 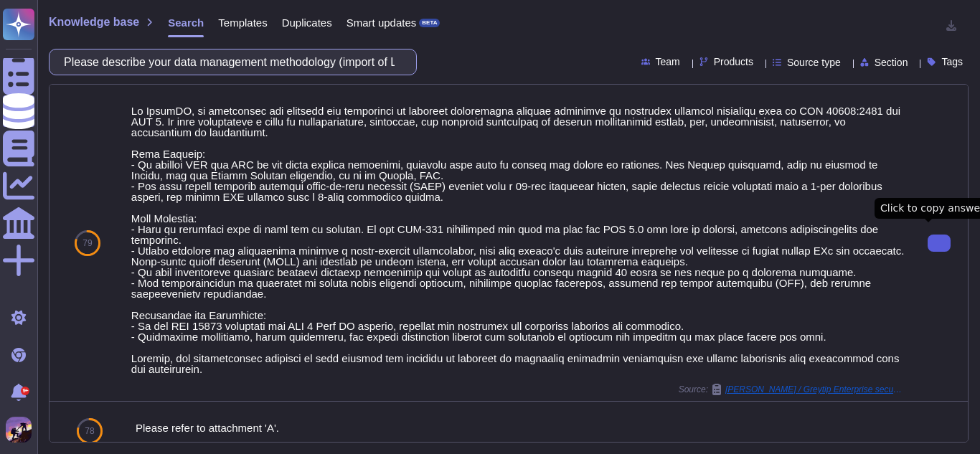 I want to click on input: Search a question or template..., so click(x=229, y=62).